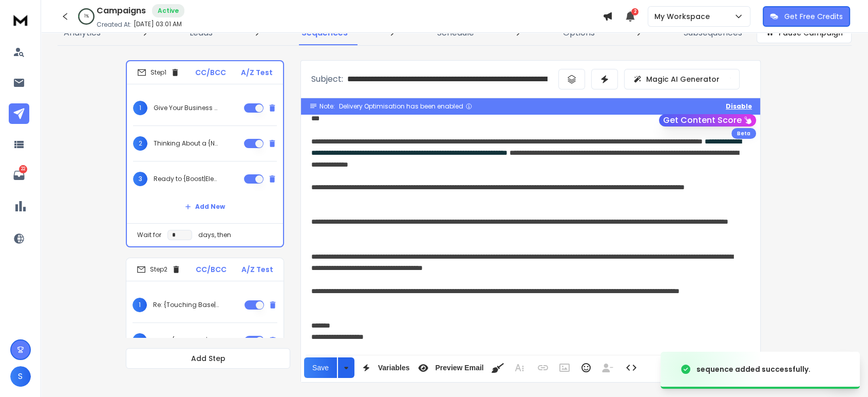  What do you see at coordinates (586, 368) in the screenshot?
I see `button: Emoticons` at bounding box center [586, 368].